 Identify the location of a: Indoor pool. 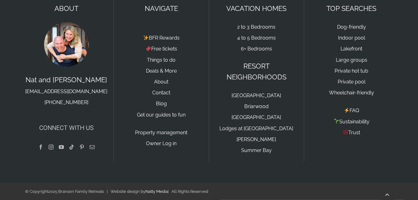
(352, 38).